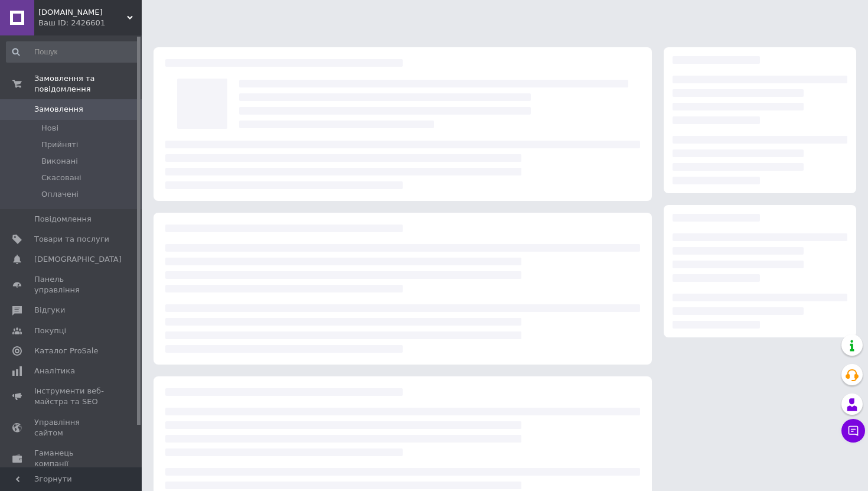 Image resolution: width=868 pixels, height=491 pixels. I want to click on span: Повідомлення, so click(63, 219).